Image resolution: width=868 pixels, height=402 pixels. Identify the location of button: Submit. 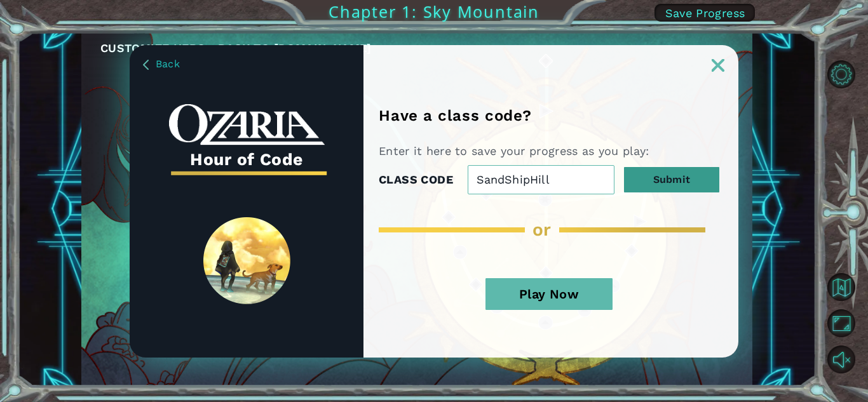
(671, 180).